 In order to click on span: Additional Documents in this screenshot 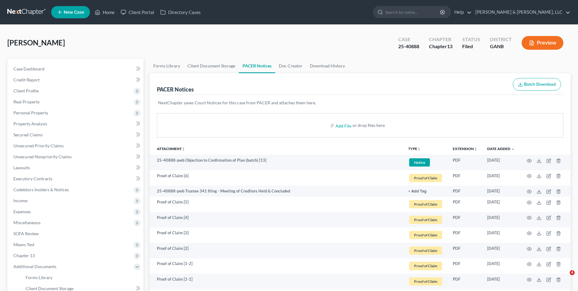, I will do `click(35, 266)`.